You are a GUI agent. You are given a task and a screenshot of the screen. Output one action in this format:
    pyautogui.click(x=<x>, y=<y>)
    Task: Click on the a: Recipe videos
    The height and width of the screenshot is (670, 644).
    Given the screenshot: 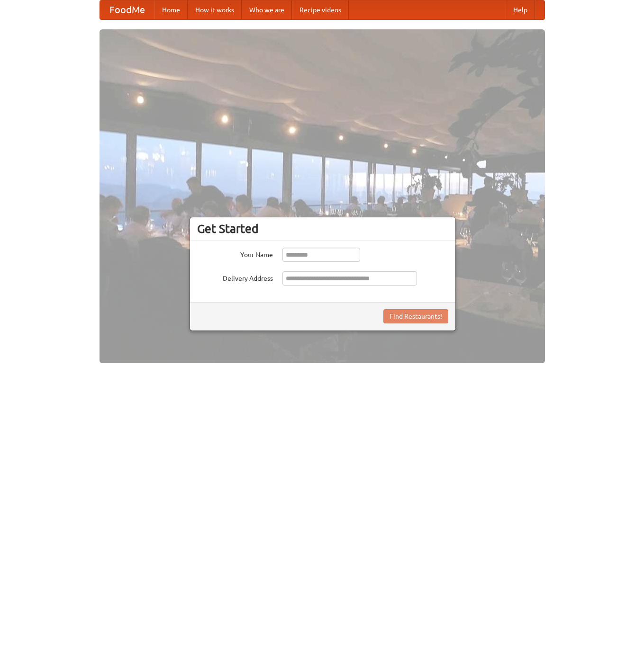 What is the action you would take?
    pyautogui.click(x=320, y=10)
    